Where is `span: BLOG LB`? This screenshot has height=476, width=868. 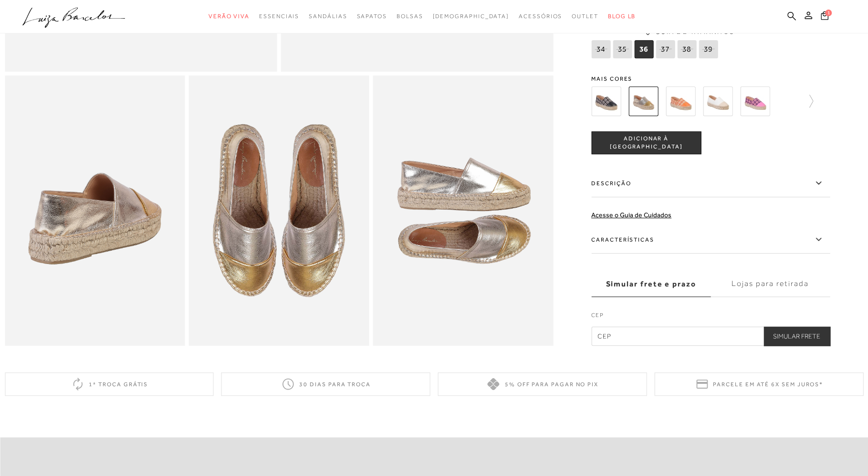 span: BLOG LB is located at coordinates (622, 16).